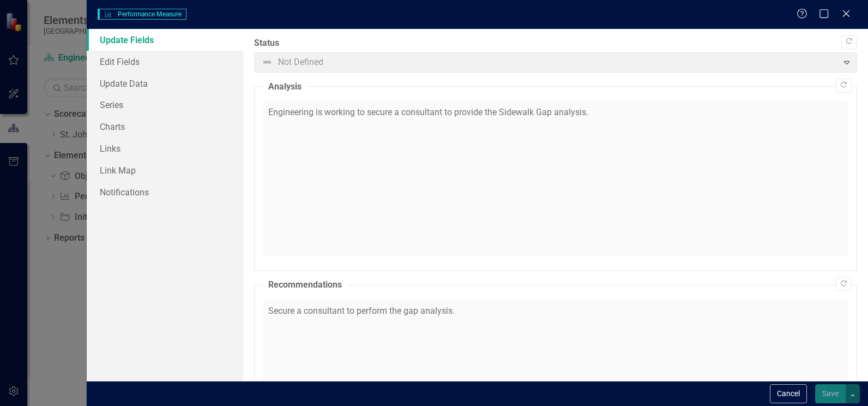  What do you see at coordinates (789, 393) in the screenshot?
I see `button: Cancel` at bounding box center [789, 393].